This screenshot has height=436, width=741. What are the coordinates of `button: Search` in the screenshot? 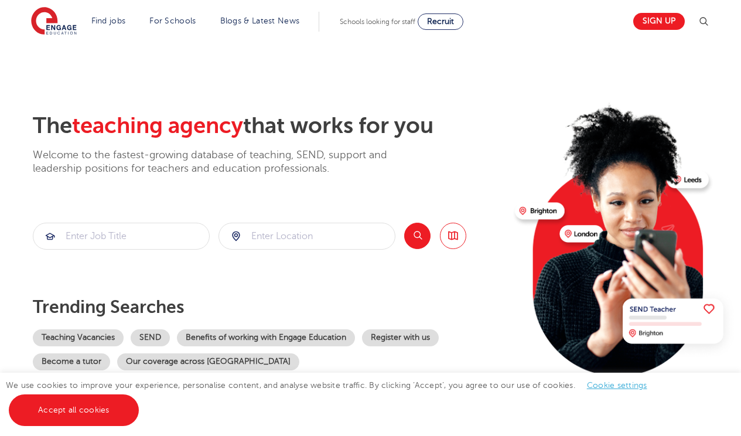 It's located at (417, 236).